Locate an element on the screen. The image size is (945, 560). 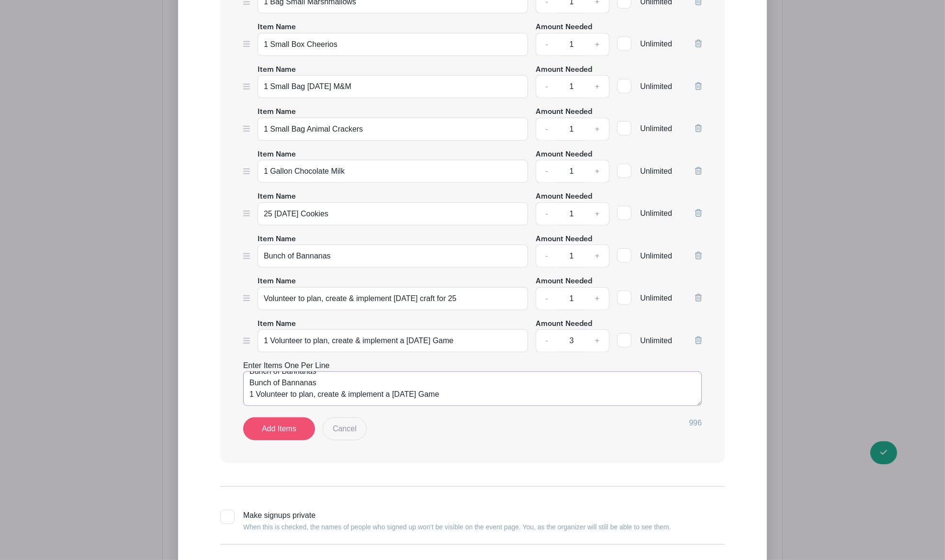
span: 996 is located at coordinates (695, 423).